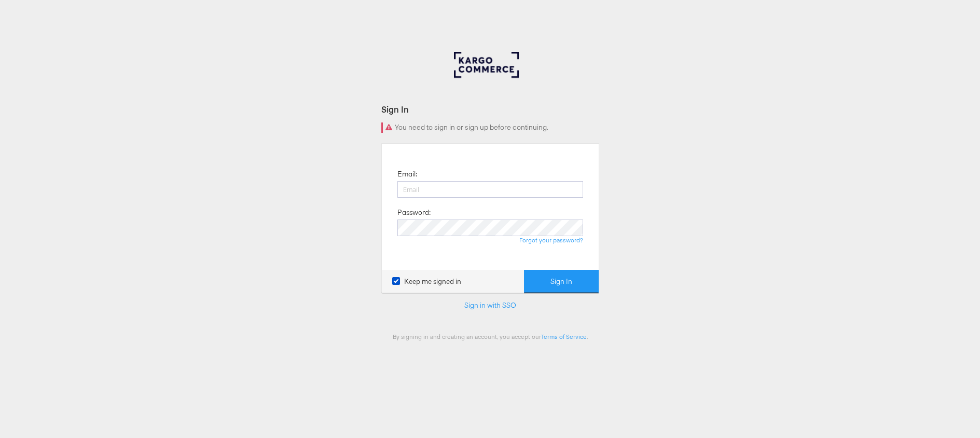 The width and height of the screenshot is (980, 438). I want to click on a: Terms of Service, so click(564, 336).